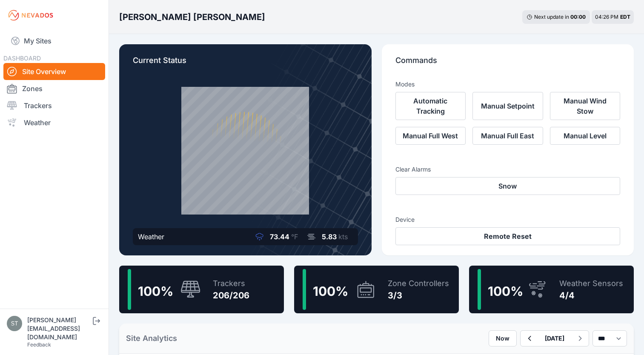 Image resolution: width=644 pixels, height=355 pixels. I want to click on img: steve@nevados.solar, so click(15, 323).